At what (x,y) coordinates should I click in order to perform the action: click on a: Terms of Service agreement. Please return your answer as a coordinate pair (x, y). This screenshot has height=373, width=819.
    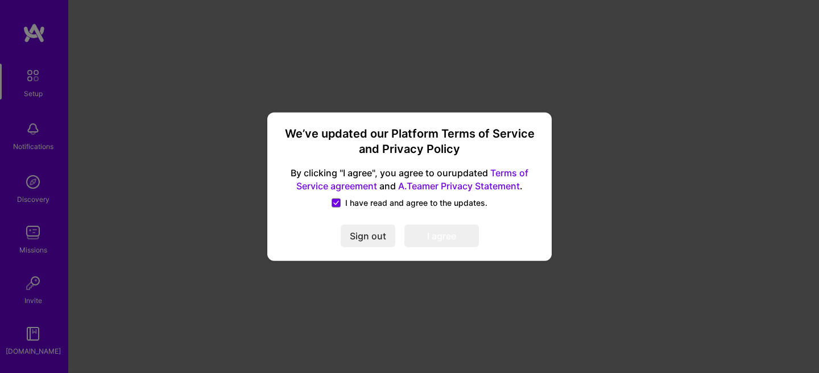
    Looking at the image, I should click on (412, 179).